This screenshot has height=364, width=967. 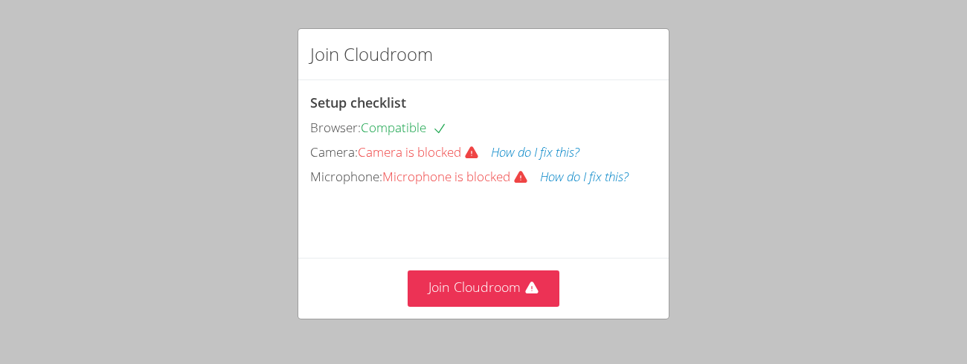 I want to click on span: Microphone:, so click(x=346, y=176).